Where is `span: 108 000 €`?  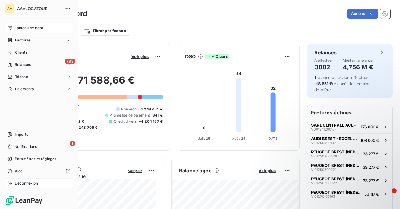
span: 108 000 € is located at coordinates (369, 140).